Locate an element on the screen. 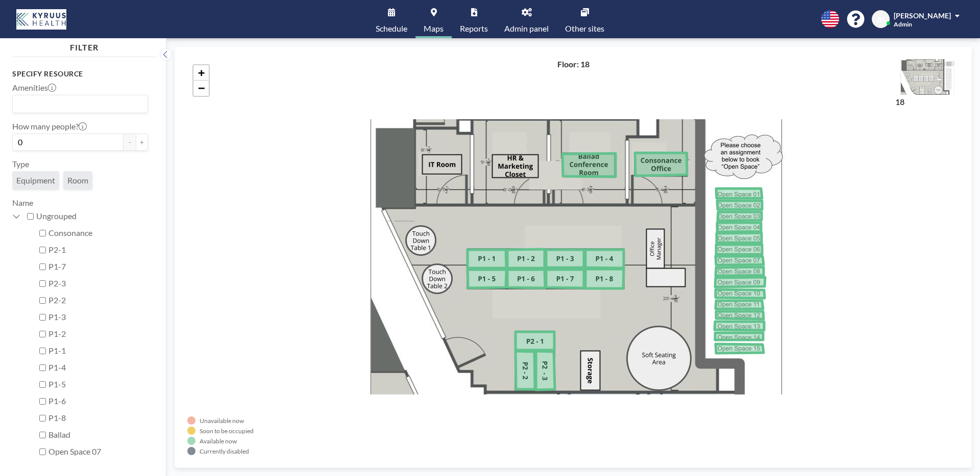  div: Available now is located at coordinates (218, 441).